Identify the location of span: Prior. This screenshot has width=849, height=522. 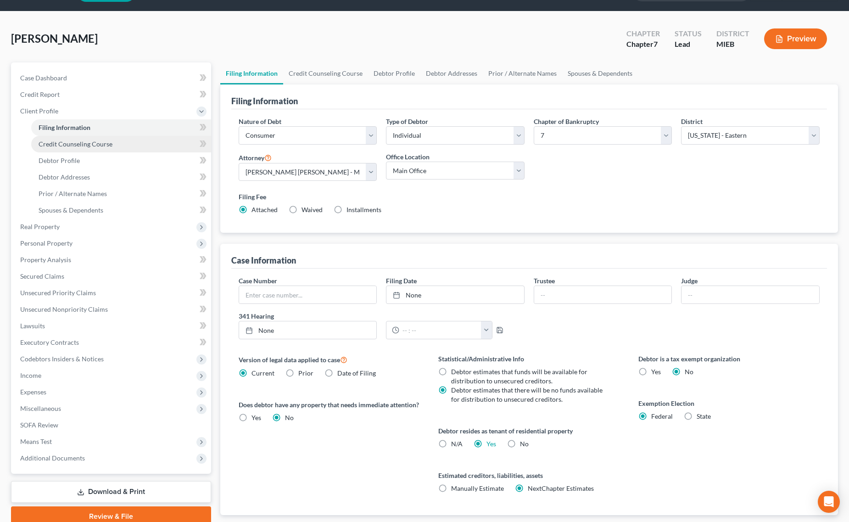
(306, 373).